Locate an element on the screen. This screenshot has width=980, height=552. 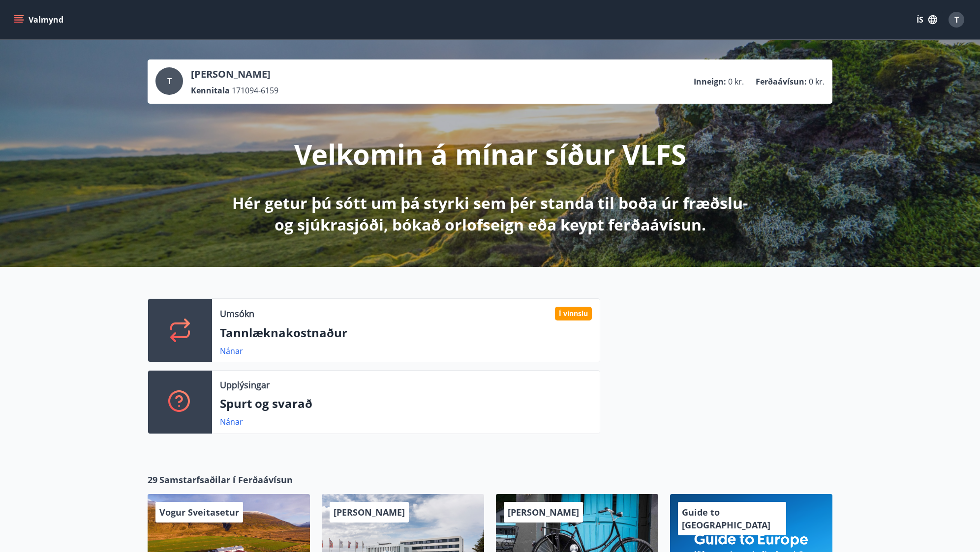
p: Kennitala is located at coordinates (210, 91).